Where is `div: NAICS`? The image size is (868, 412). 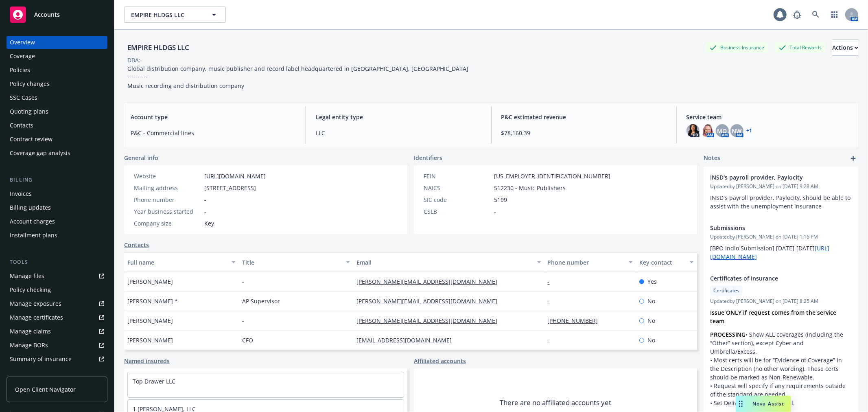 div: NAICS is located at coordinates (457, 187).